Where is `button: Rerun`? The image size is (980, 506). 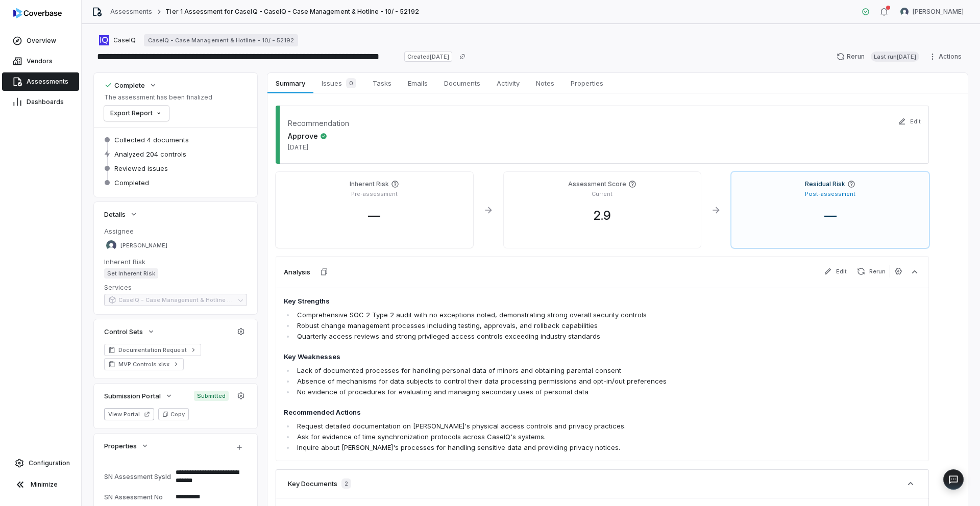
button: Rerun is located at coordinates (871, 271).